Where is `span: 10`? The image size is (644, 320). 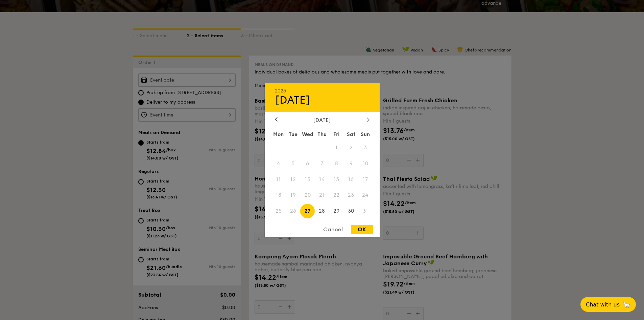
span: 10 is located at coordinates (365, 163).